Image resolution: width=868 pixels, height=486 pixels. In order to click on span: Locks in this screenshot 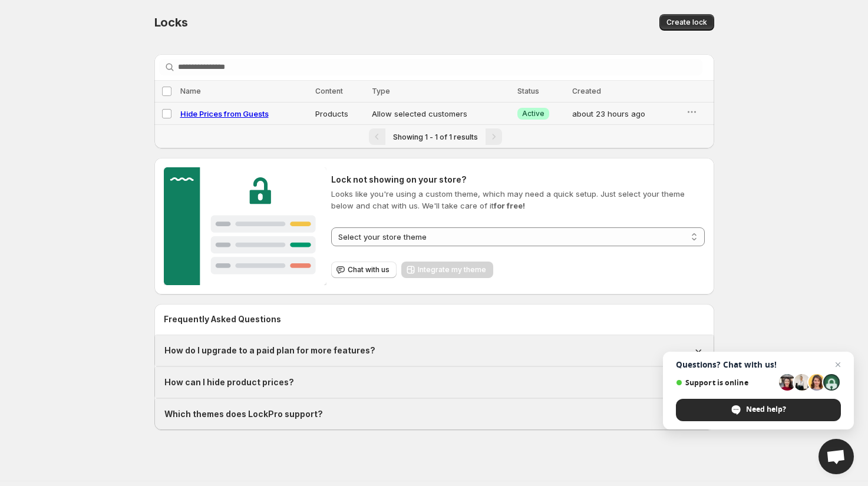, I will do `click(171, 23)`.